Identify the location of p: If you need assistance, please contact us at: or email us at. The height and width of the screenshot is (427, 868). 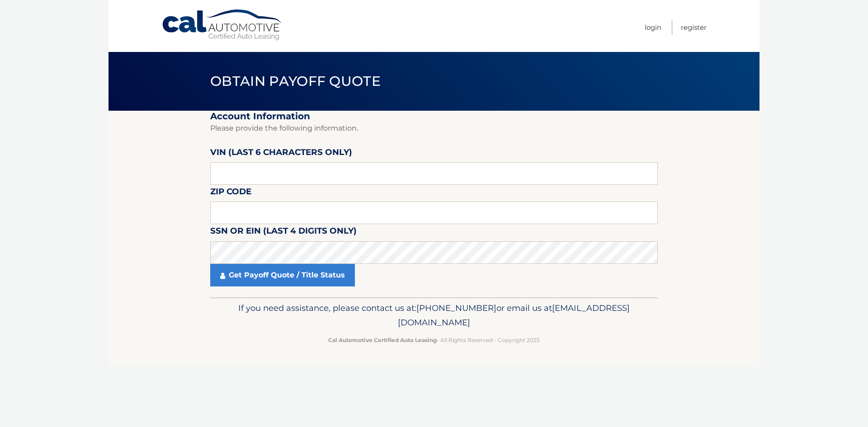
(434, 315).